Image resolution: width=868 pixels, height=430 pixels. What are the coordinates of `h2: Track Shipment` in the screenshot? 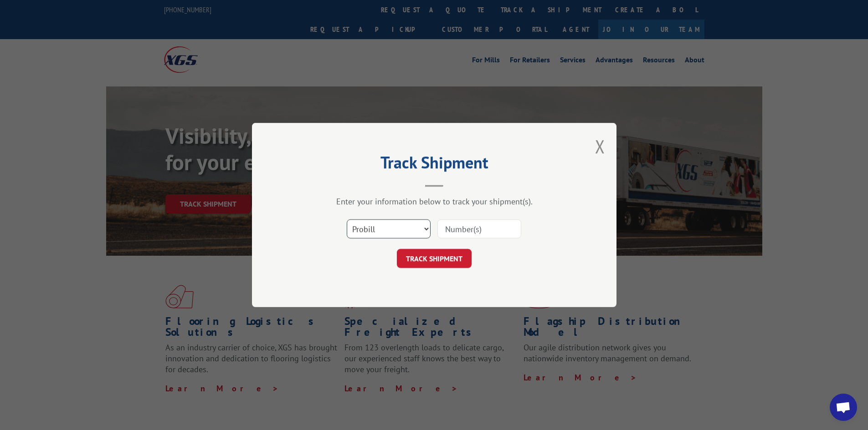 It's located at (434, 165).